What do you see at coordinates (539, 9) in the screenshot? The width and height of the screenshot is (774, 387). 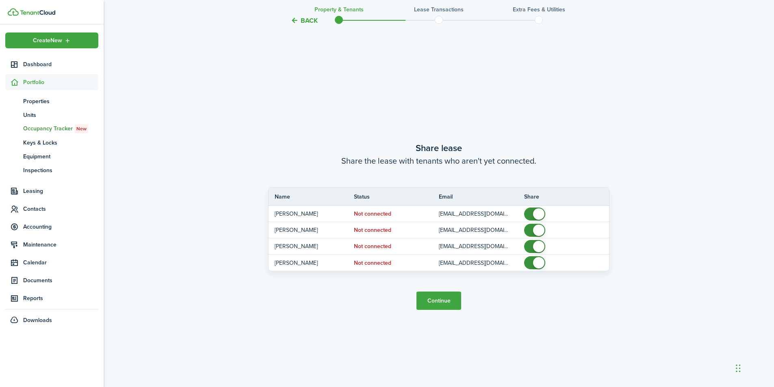 I see `h3: Extra fees & Utilities` at bounding box center [539, 9].